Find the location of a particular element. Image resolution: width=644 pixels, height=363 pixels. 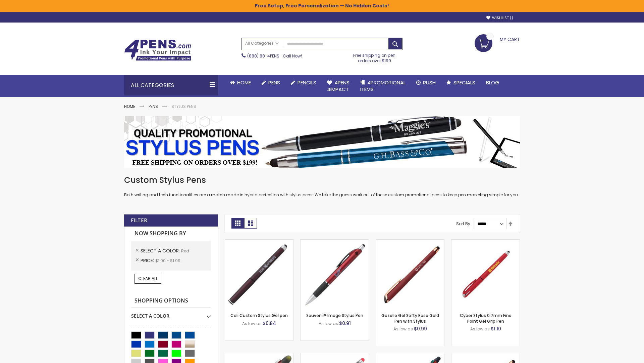

a: Gazelle Gel Softy Rose Gold Pen with Stylus - ColorJet-Red is located at coordinates (485, 355).